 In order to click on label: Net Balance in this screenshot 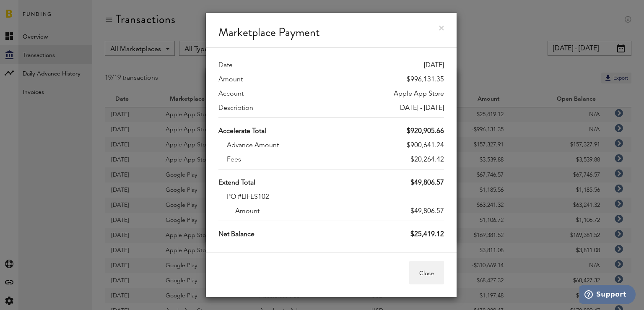, I will do `click(236, 235)`.